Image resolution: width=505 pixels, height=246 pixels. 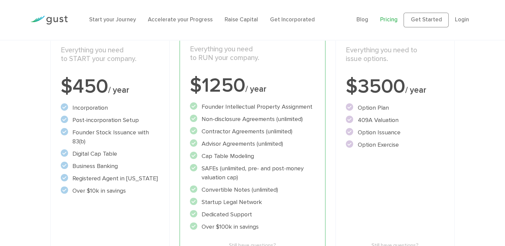 I want to click on a: Login, so click(x=462, y=20).